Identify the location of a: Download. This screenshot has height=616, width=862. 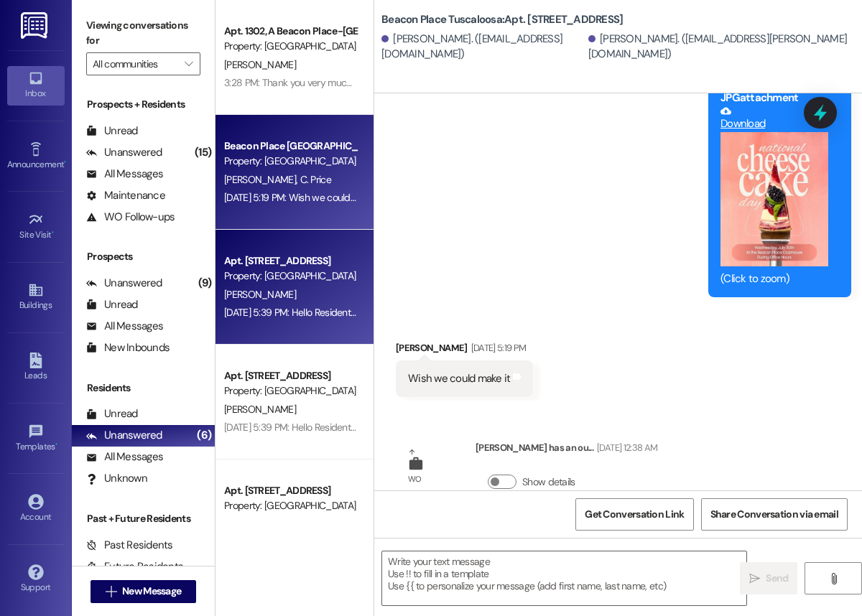
(774, 118).